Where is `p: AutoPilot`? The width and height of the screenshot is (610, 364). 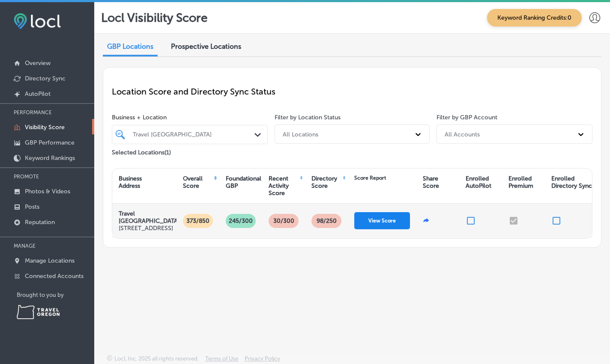
p: AutoPilot is located at coordinates (38, 94).